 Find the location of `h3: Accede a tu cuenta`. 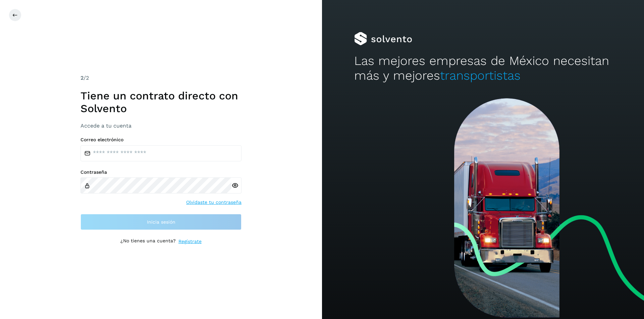

h3: Accede a tu cuenta is located at coordinates (161, 126).